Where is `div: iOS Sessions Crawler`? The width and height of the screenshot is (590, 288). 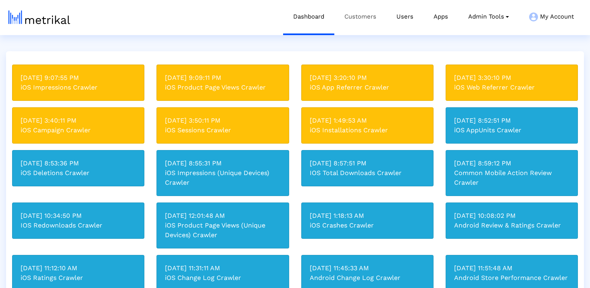
div: iOS Sessions Crawler is located at coordinates (222, 130).